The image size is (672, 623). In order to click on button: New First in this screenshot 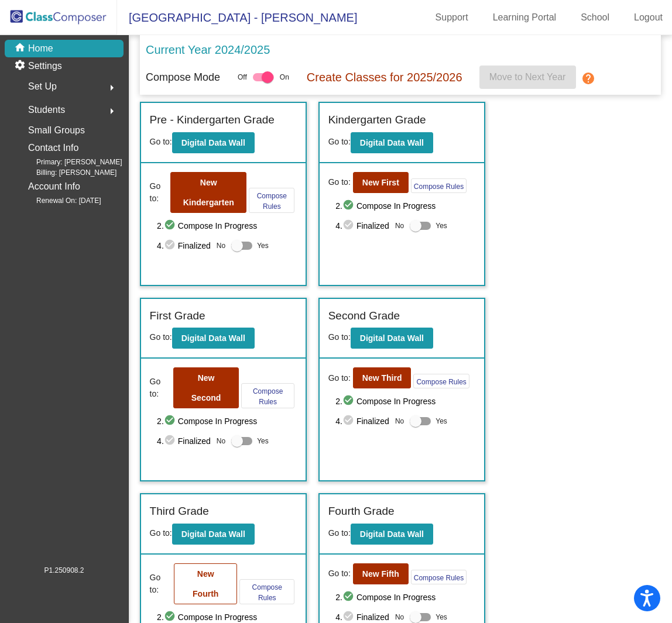, I will do `click(380, 182)`.